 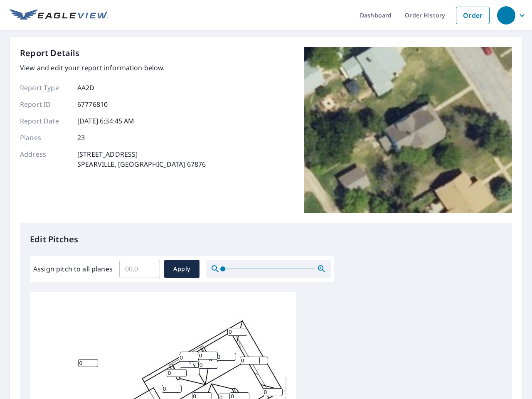 What do you see at coordinates (182, 269) in the screenshot?
I see `button: Apply` at bounding box center [182, 269].